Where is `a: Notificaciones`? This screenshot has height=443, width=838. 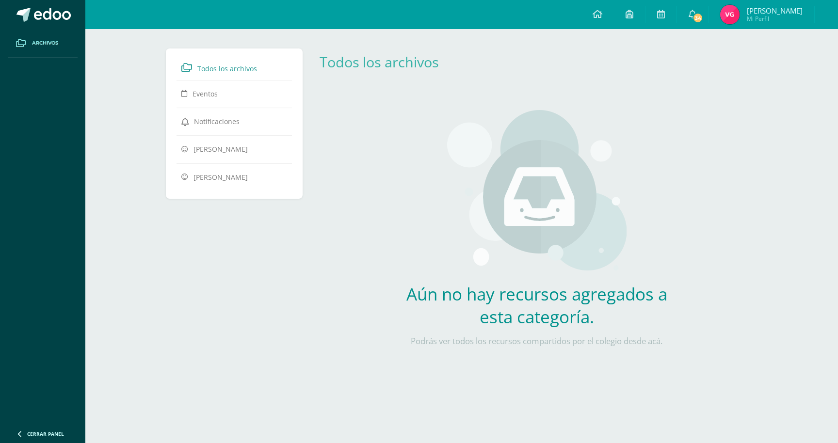
a: Notificaciones is located at coordinates (234, 121).